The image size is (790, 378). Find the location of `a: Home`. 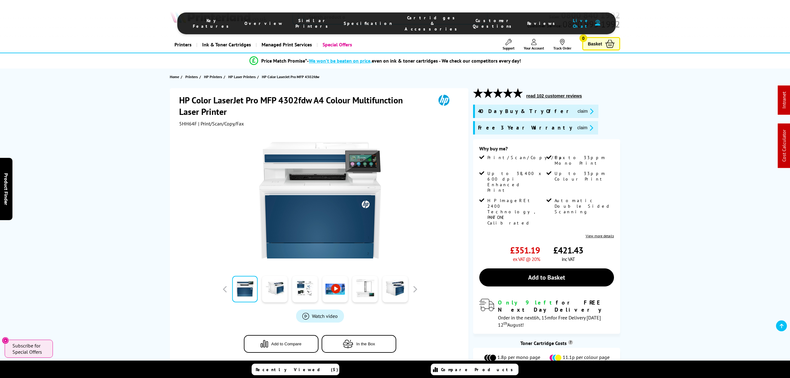

a: Home is located at coordinates (175, 77).